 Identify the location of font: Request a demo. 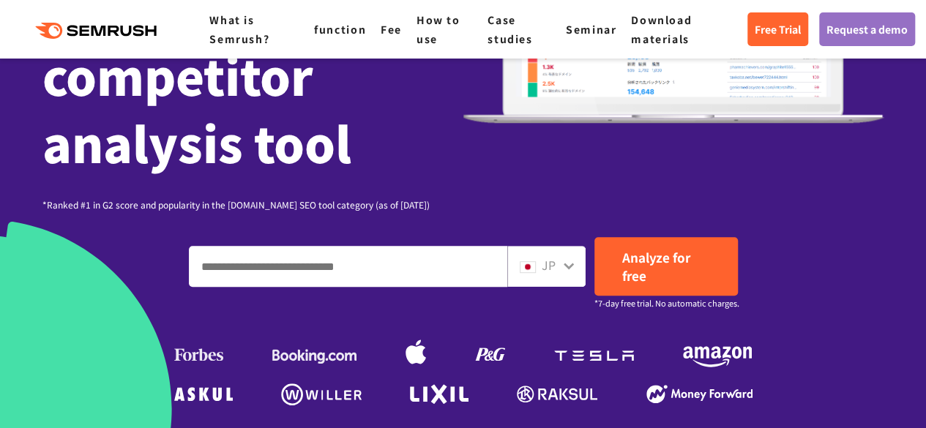
(867, 29).